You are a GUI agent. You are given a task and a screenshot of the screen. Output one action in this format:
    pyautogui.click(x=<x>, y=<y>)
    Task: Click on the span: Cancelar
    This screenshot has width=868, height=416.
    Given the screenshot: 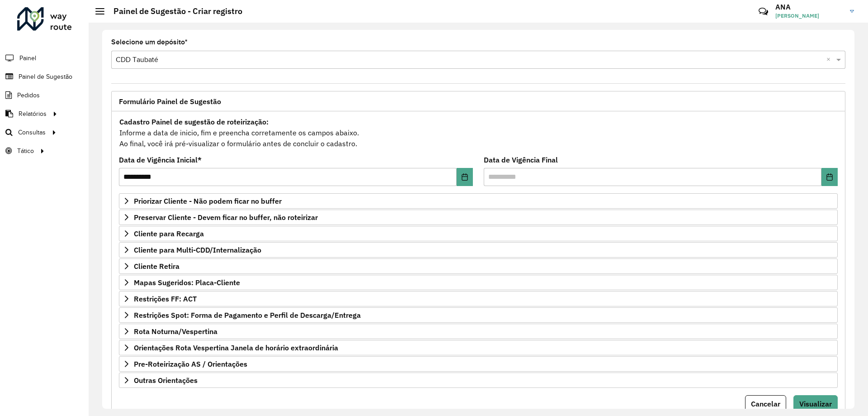 What is the action you would take?
    pyautogui.click(x=765, y=403)
    